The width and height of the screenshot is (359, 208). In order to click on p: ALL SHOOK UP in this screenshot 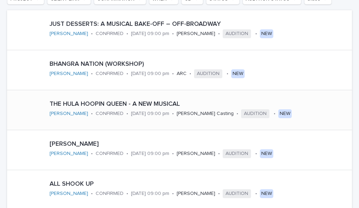, I will do `click(183, 184)`.